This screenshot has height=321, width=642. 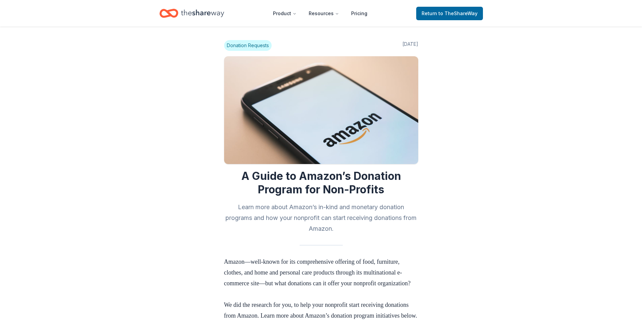 What do you see at coordinates (450, 13) in the screenshot?
I see `a: Returnto TheShareWay` at bounding box center [450, 13].